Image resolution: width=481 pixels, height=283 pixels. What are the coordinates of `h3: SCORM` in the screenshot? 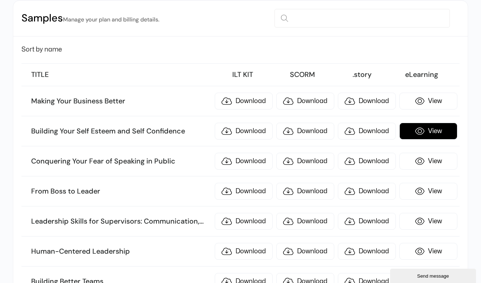 It's located at (302, 75).